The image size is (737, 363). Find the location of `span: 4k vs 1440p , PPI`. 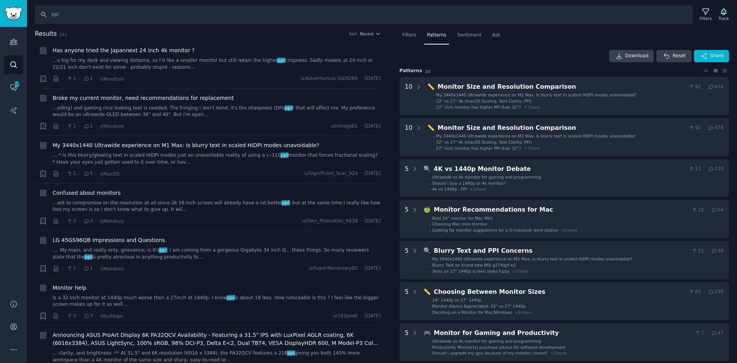

span: 4k vs 1440p , PPI is located at coordinates (449, 189).